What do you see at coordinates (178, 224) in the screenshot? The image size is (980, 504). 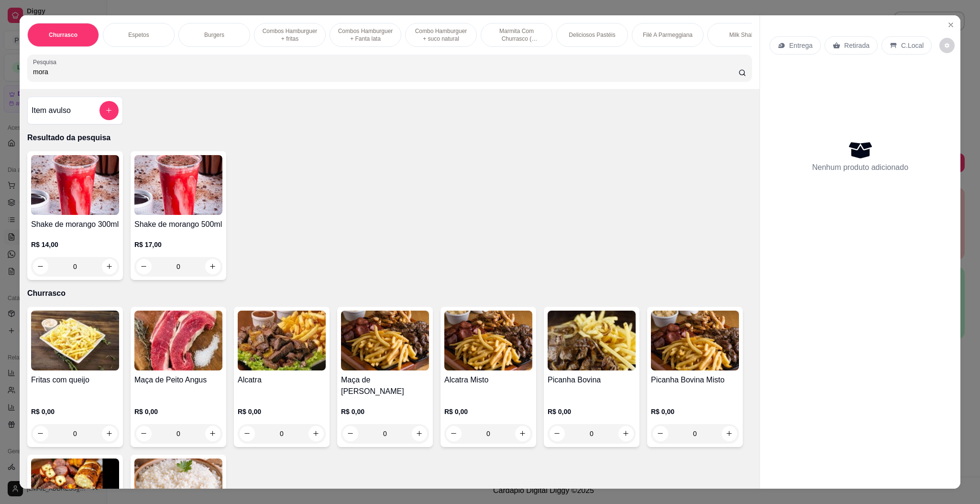 I see `h4: Shake de morango 500ml` at bounding box center [178, 224].